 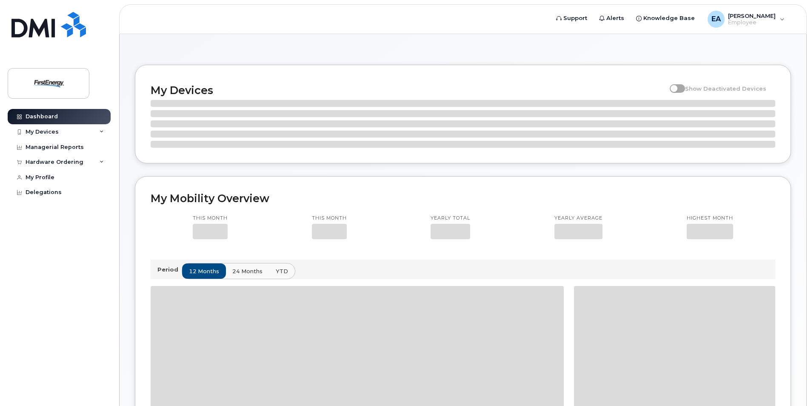 What do you see at coordinates (578, 218) in the screenshot?
I see `p: Yearly average` at bounding box center [578, 218].